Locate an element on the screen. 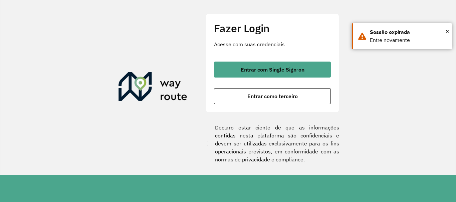  img: Roteirizador AmbevTech is located at coordinates (153, 88).